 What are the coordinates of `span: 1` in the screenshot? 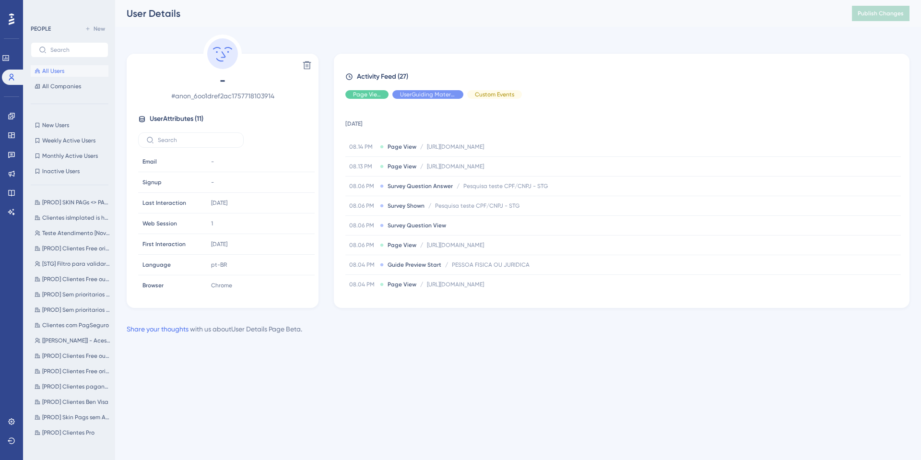 It's located at (212, 224).